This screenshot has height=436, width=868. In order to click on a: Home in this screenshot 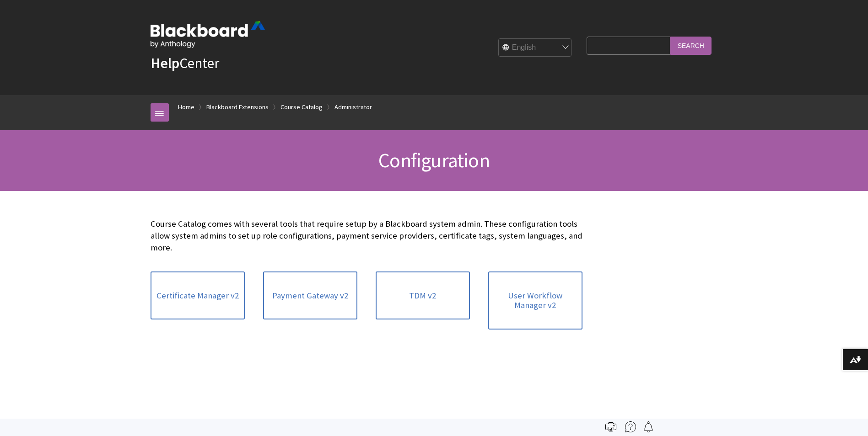, I will do `click(186, 107)`.